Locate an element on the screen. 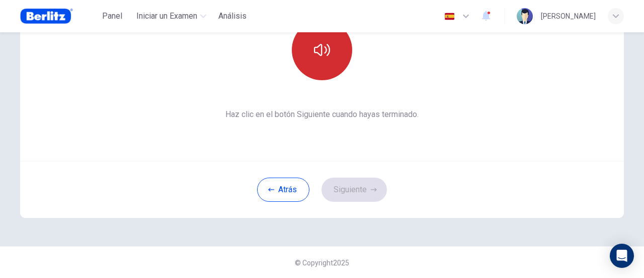  span: Iniciar un Examen is located at coordinates (167, 16).